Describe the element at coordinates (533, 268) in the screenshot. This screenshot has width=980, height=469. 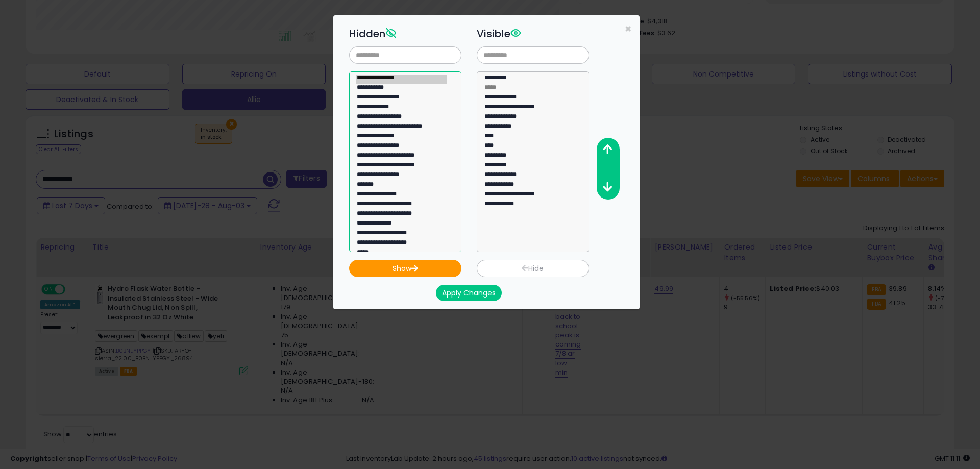
I see `button: Hide` at that location.